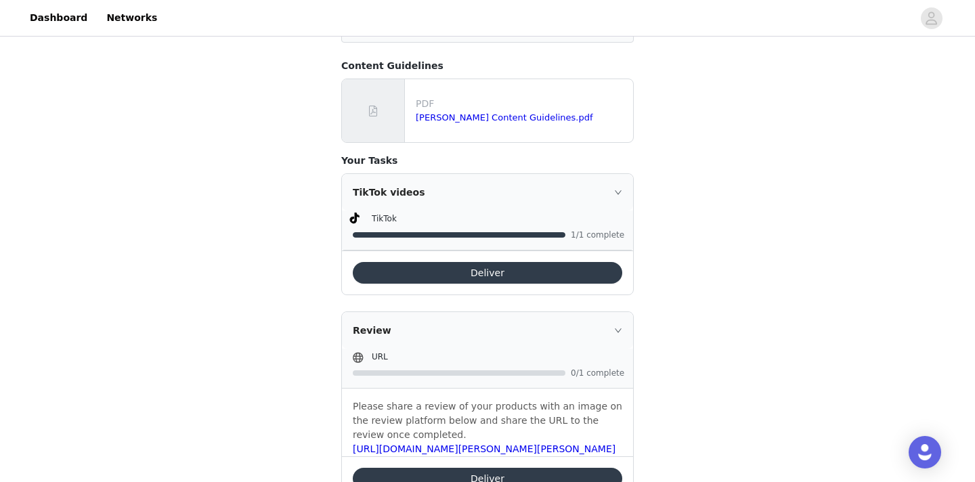  Describe the element at coordinates (488, 66) in the screenshot. I see `h4: Content Guidelines` at that location.